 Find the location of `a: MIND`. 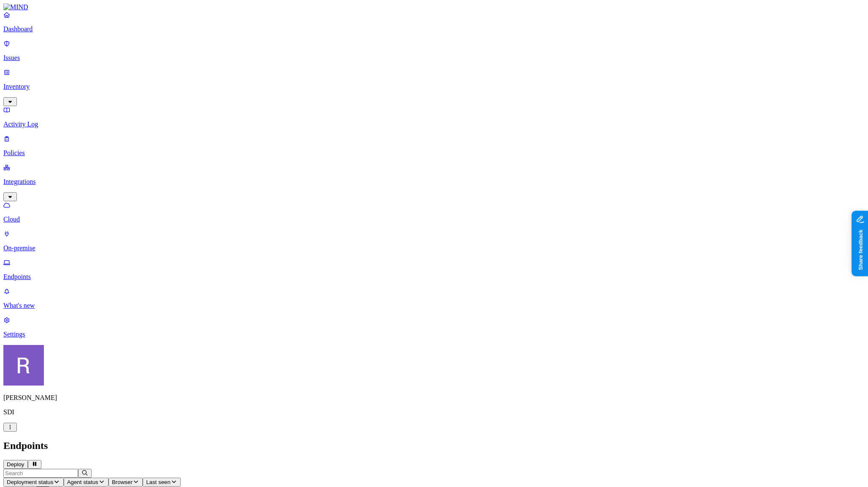

a: MIND is located at coordinates (434, 7).